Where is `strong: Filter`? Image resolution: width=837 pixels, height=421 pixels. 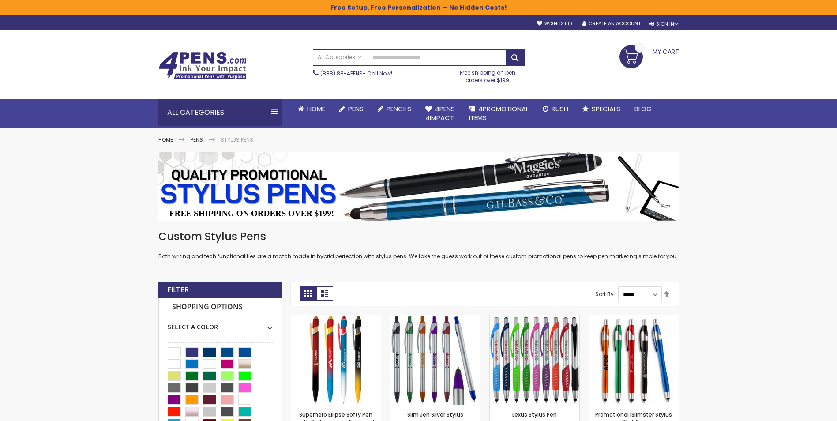
strong: Filter is located at coordinates (178, 290).